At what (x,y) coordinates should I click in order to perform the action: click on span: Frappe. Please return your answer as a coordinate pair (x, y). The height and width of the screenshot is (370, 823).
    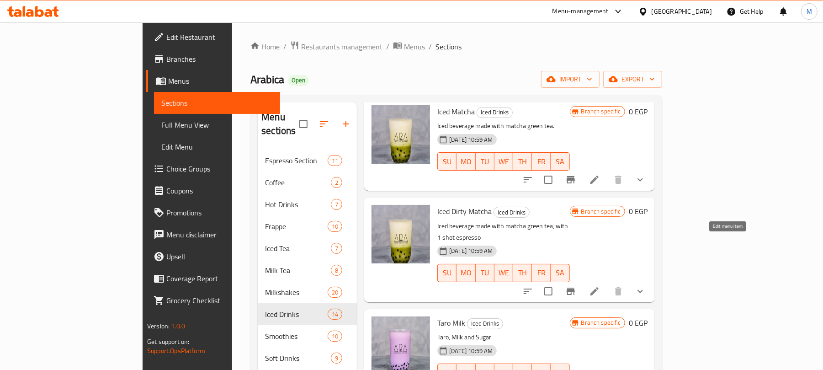
    Looking at the image, I should click on (296, 226).